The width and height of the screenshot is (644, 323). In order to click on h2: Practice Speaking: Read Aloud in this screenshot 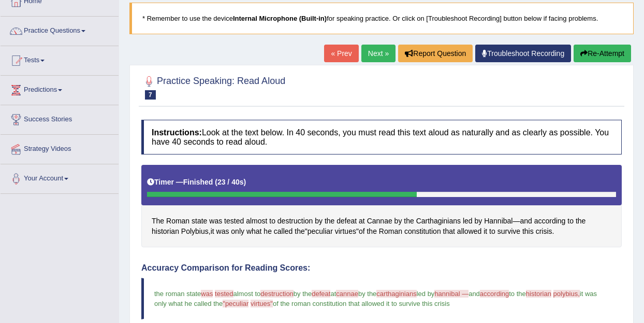, I will do `click(213, 86)`.